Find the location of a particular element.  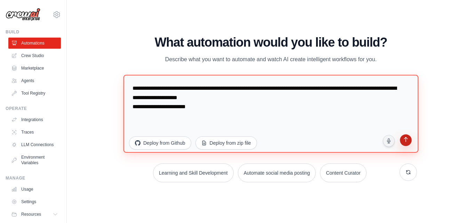

button: Resources is located at coordinates (34, 214).